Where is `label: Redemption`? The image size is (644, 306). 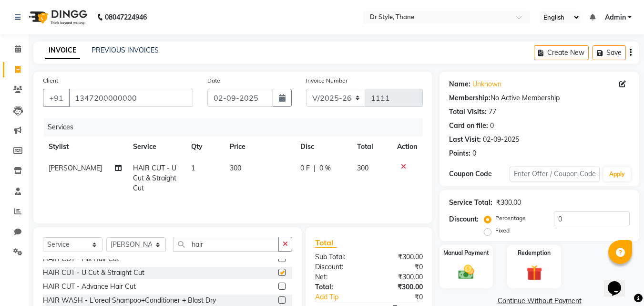 label: Redemption is located at coordinates (534, 253).